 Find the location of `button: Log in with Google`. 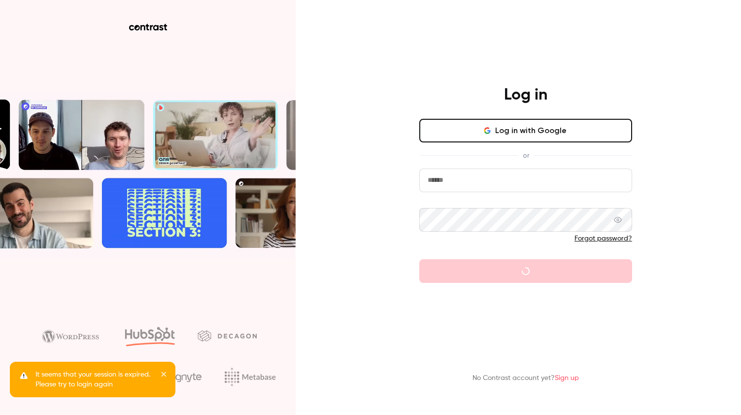

button: Log in with Google is located at coordinates (525, 130).